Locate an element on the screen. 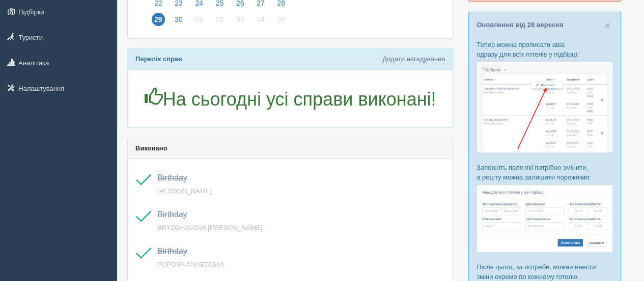 This screenshot has height=281, width=644. span: 02 is located at coordinates (220, 19).